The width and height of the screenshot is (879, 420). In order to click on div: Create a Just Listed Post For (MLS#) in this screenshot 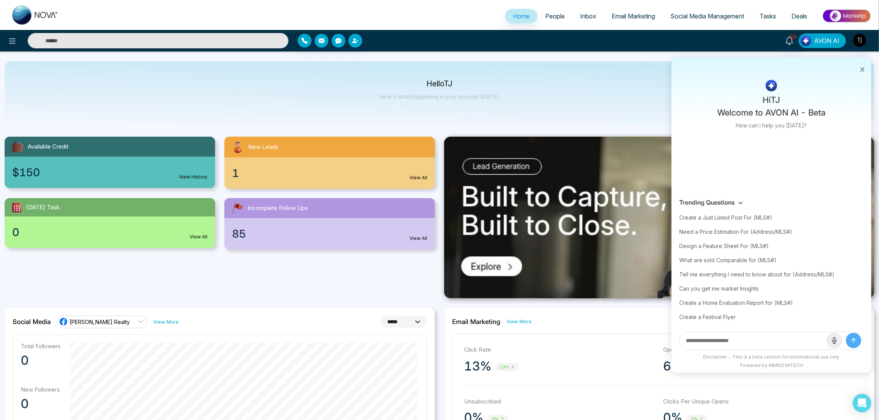, I will do `click(771, 217)`.